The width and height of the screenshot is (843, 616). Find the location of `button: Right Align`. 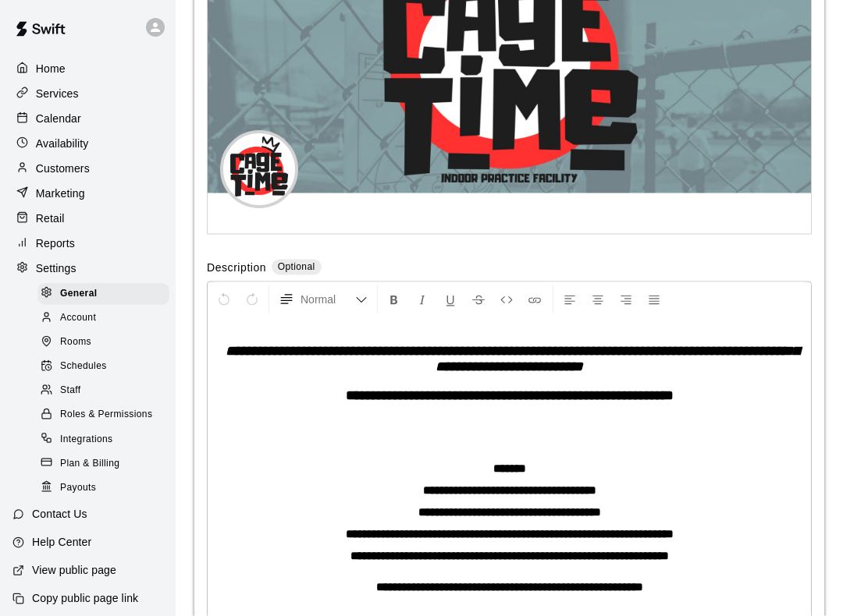

button: Right Align is located at coordinates (626, 300).